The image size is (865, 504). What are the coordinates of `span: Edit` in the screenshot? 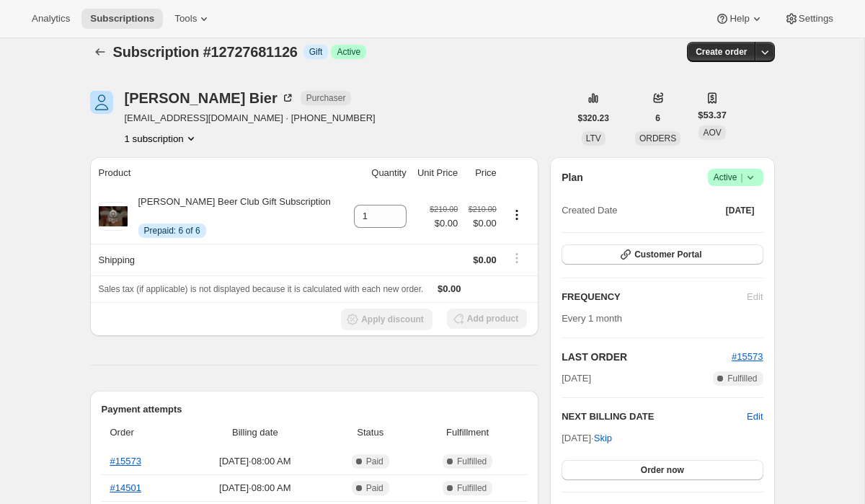 It's located at (754, 416).